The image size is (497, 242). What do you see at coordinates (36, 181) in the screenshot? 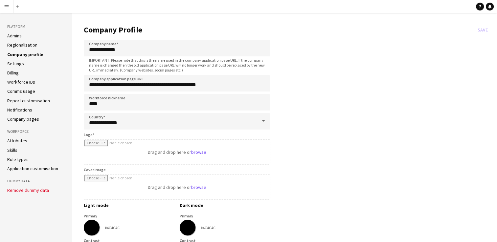
I see `h3: Dummy Data` at bounding box center [36, 181].